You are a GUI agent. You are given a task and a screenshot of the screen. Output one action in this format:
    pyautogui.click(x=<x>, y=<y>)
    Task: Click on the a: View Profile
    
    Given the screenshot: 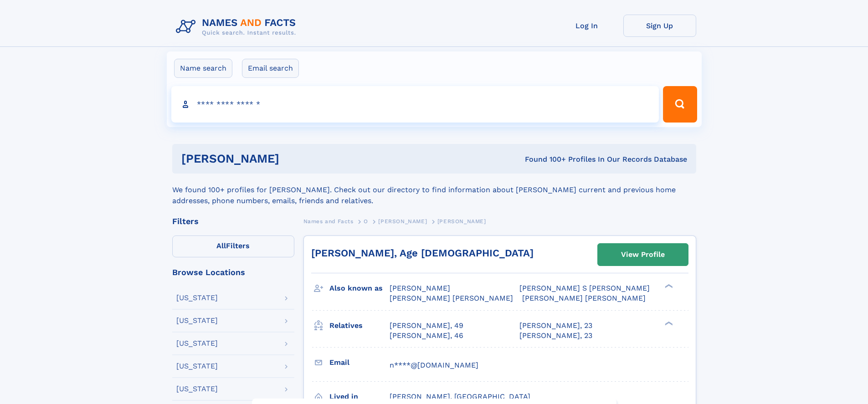 What is the action you would take?
    pyautogui.click(x=643, y=254)
    